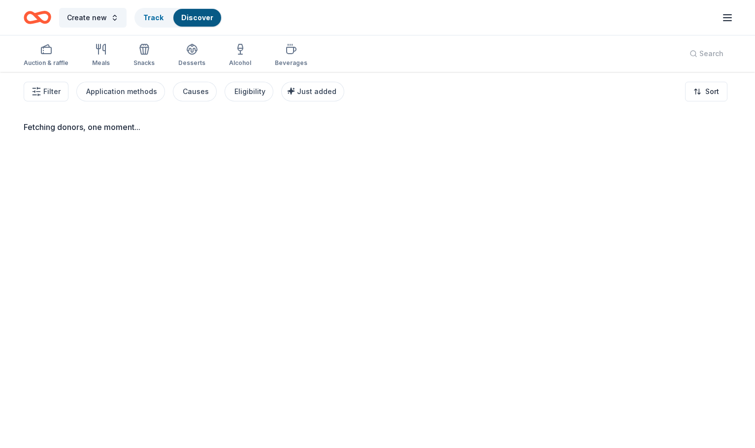 The image size is (755, 448). What do you see at coordinates (37, 17) in the screenshot?
I see `a: Home` at bounding box center [37, 17].